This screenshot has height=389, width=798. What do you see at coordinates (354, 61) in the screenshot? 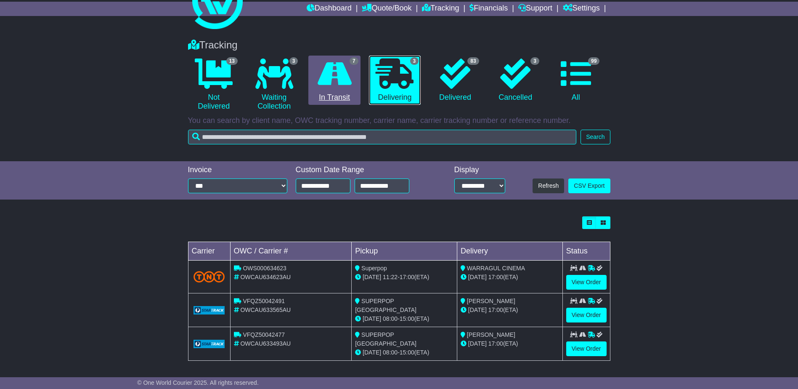
I see `span: 7` at bounding box center [354, 61].